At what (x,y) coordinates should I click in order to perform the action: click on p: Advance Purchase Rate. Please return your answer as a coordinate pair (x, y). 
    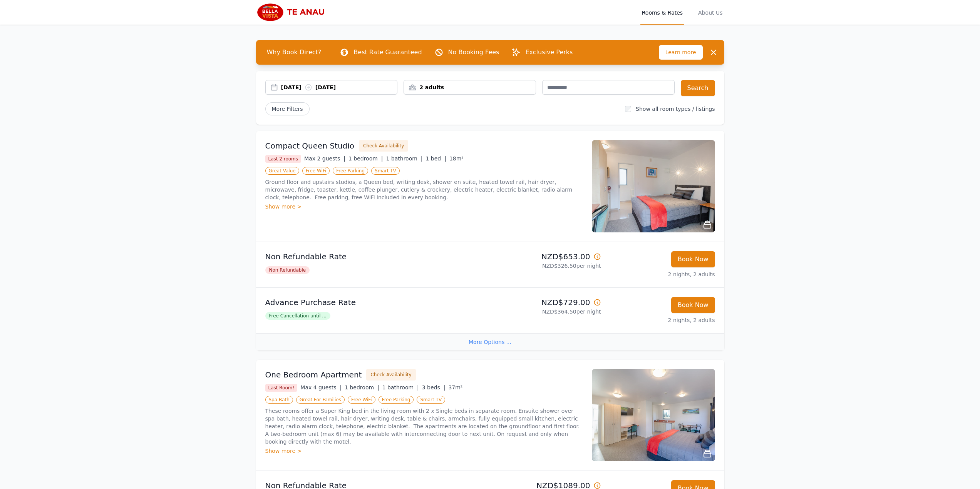
    Looking at the image, I should click on (376, 302).